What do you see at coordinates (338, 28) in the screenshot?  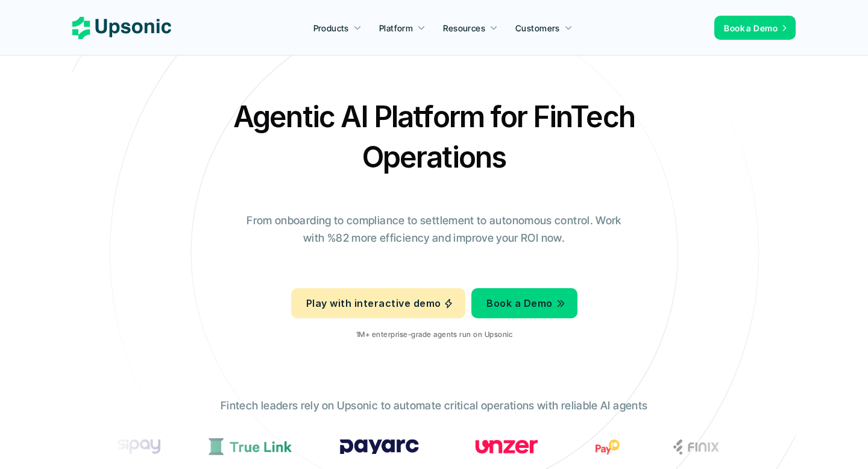 I see `a: Products` at bounding box center [338, 28].